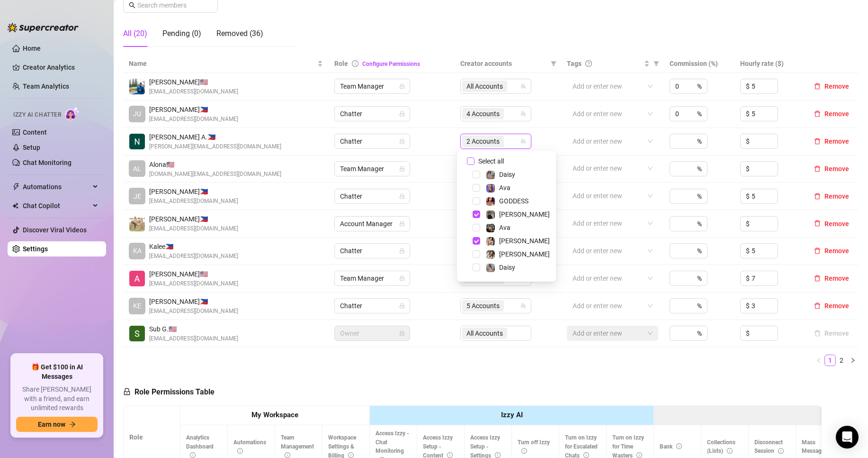  What do you see at coordinates (534, 447) in the screenshot?
I see `span: Turn off Izzy` at bounding box center [534, 447].